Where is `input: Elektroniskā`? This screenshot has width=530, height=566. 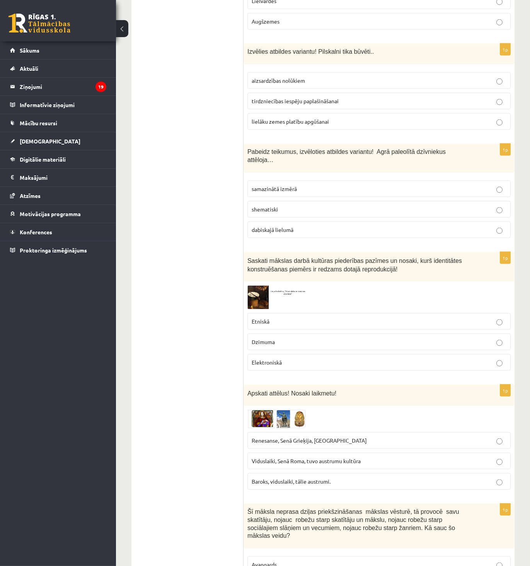 input: Elektroniskā is located at coordinates (500, 363).